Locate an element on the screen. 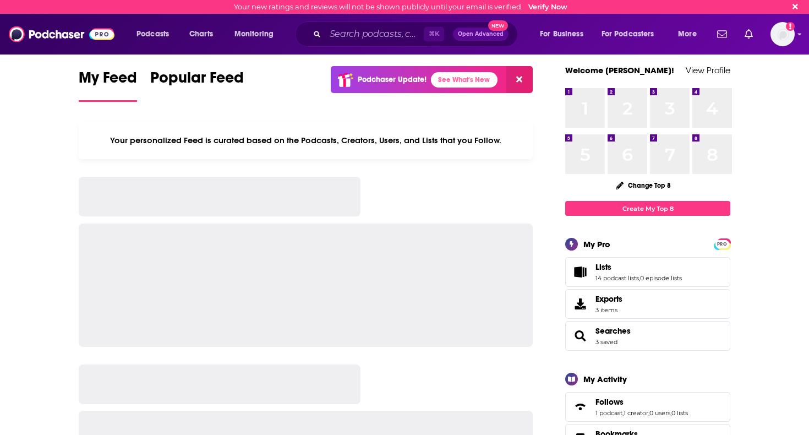  img: Podchaser - Follow, Share and Rate Podcasts is located at coordinates (62, 34).